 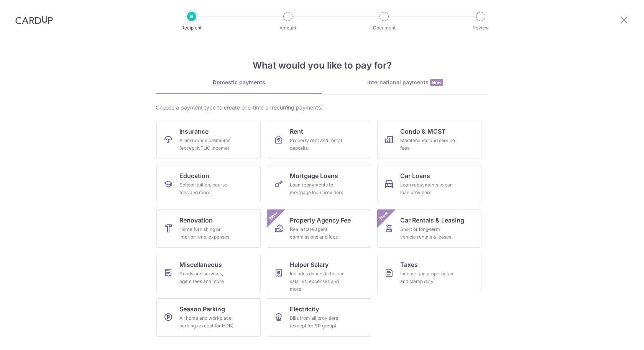 I want to click on div: Maintenance and service fees, so click(x=428, y=144).